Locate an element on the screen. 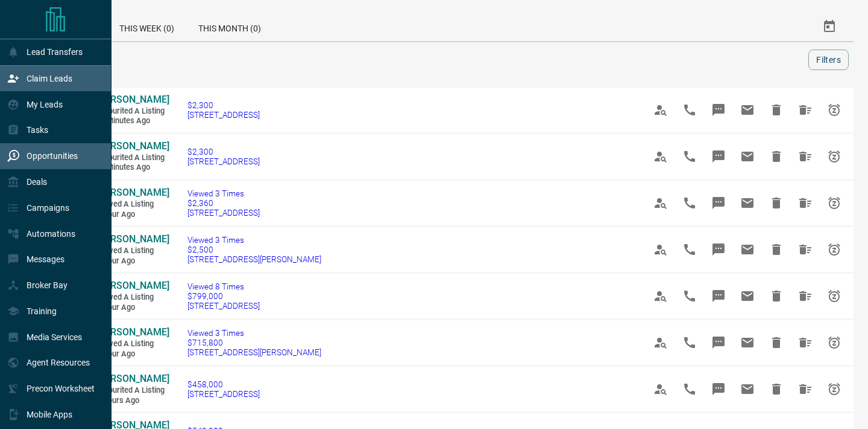 The image size is (868, 429). button: Filters is located at coordinates (828, 60).